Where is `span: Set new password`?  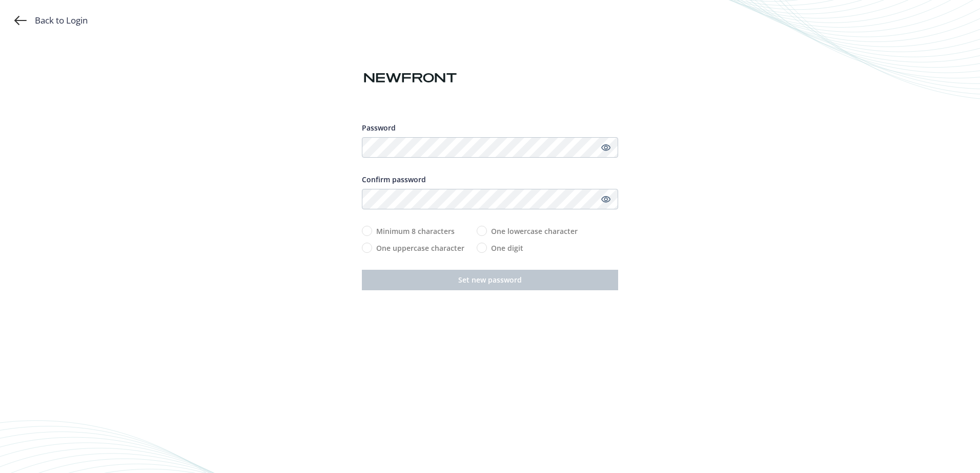
span: Set new password is located at coordinates (490, 280).